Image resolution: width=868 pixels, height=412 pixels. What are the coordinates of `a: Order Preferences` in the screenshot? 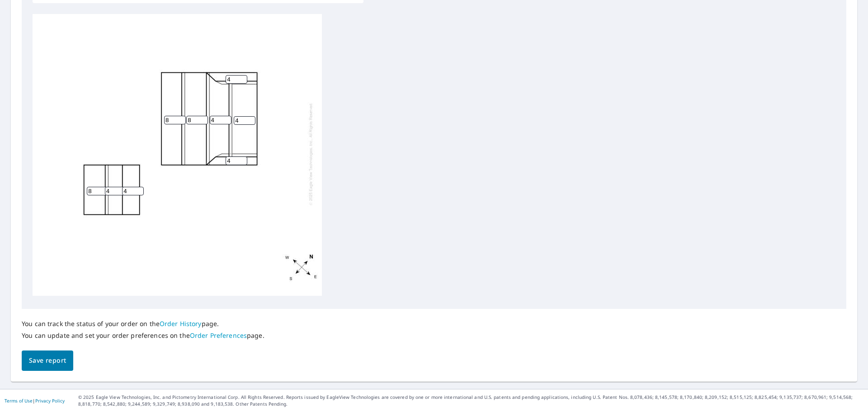 It's located at (218, 335).